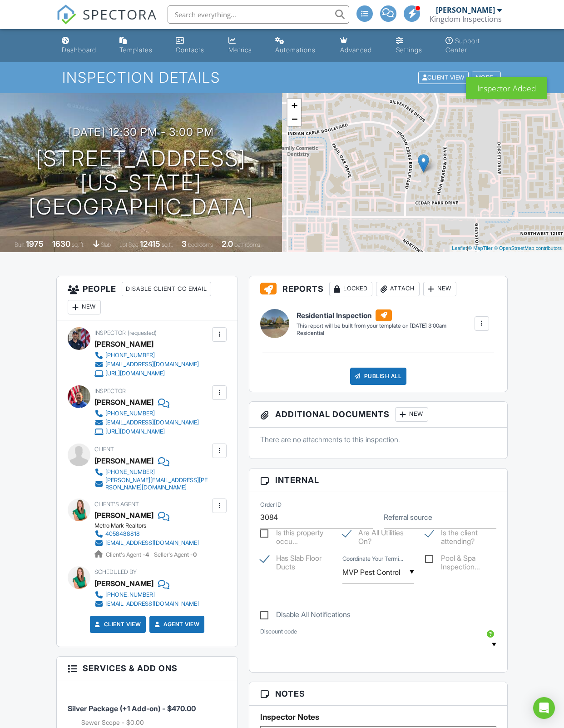  What do you see at coordinates (141, 46) in the screenshot?
I see `a: Templates` at bounding box center [141, 46].